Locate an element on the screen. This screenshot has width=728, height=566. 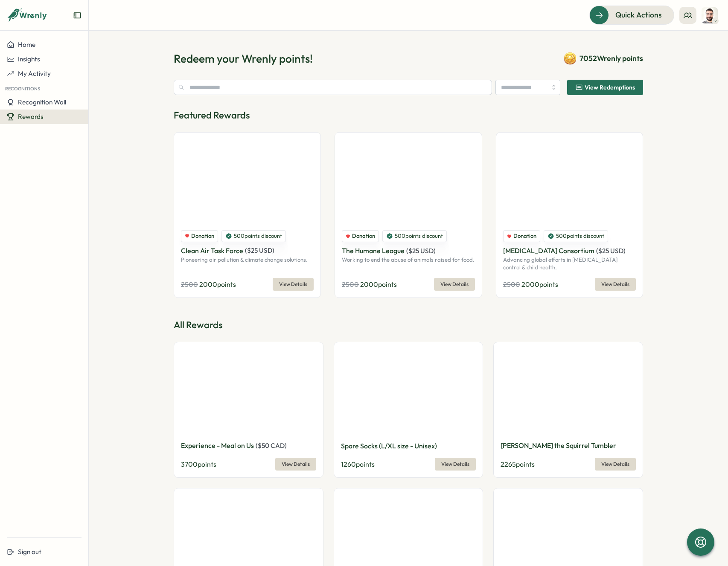
p: Spare Socks (L/XL size - Unisex) is located at coordinates (388, 446).